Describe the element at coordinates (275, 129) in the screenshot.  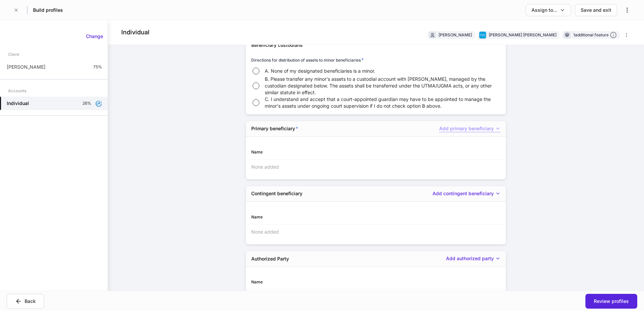
I see `h5: Primary beneficiary` at that location.